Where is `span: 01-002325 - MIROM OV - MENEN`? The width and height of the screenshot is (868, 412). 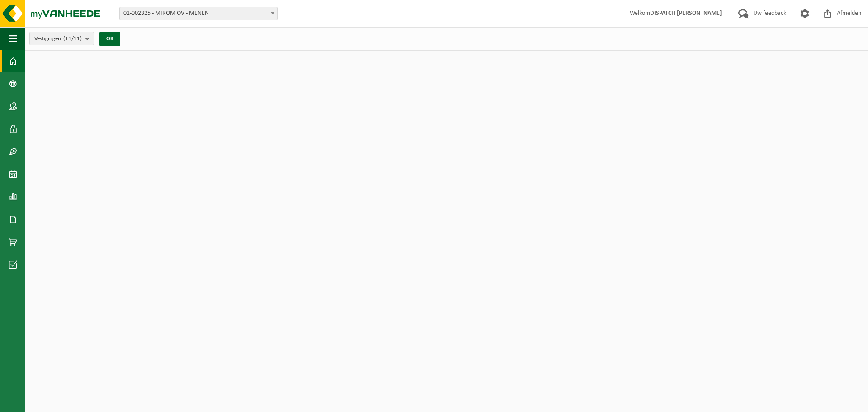
span: 01-002325 - MIROM OV - MENEN is located at coordinates (198, 13).